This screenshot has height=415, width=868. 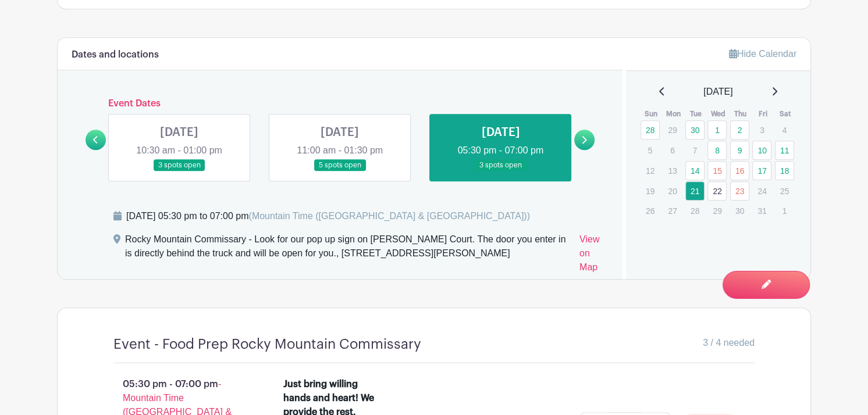 I want to click on a: 1, so click(x=717, y=130).